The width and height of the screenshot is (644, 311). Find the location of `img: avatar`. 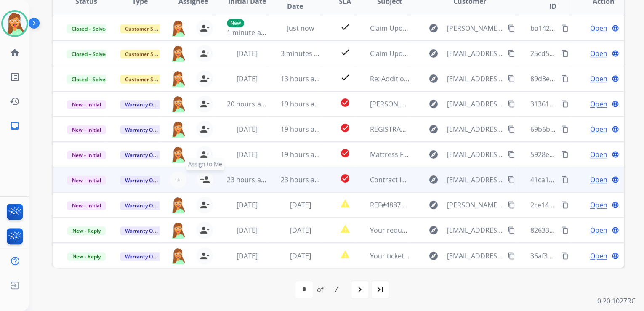

img: avatar is located at coordinates (15, 24).